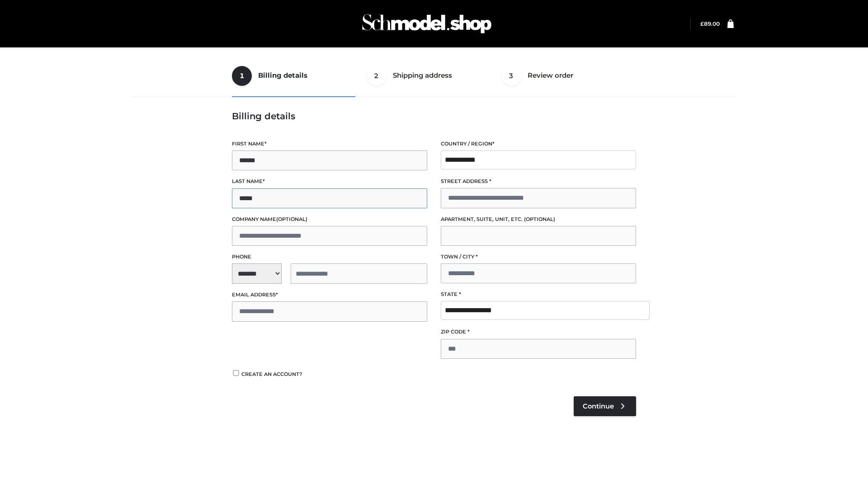  What do you see at coordinates (330, 144) in the screenshot?
I see `label: First name` at bounding box center [330, 144].